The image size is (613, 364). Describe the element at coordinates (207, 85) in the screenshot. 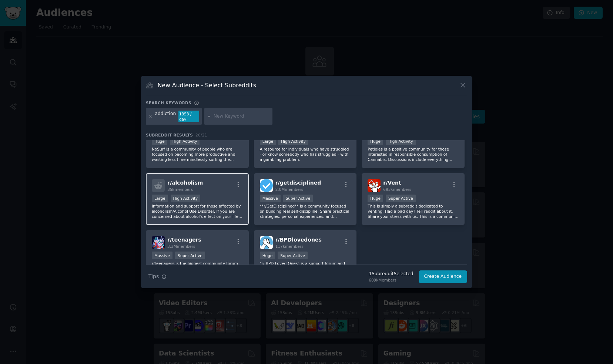

I see `h3: New Audience - Select Subreddits` at that location.